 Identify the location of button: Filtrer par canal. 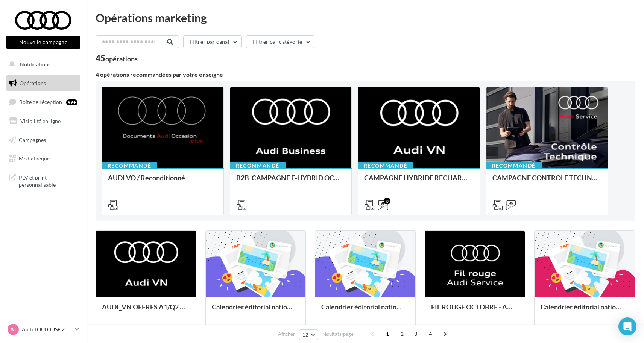
(212, 42).